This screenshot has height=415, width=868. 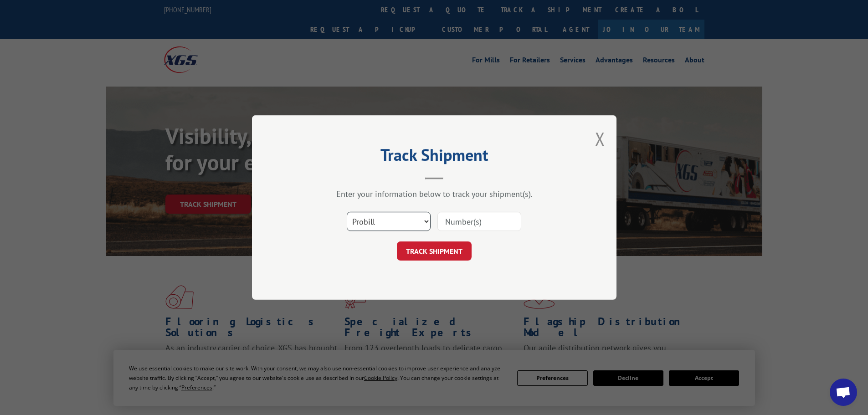 What do you see at coordinates (434, 157) in the screenshot?
I see `h2: Track Shipment` at bounding box center [434, 157].